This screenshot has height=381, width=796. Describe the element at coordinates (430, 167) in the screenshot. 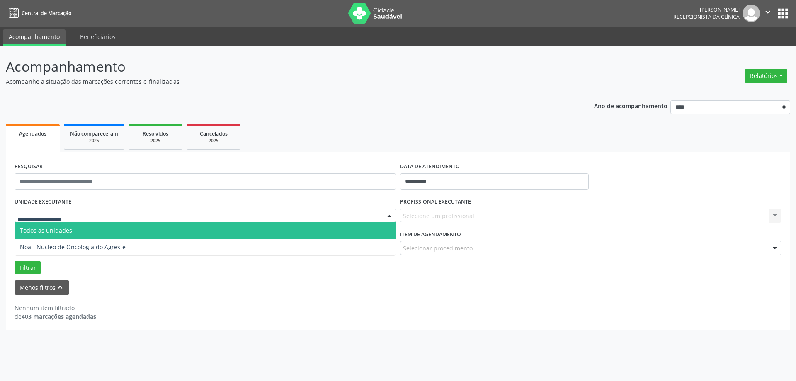

I see `label: DATA DE ATENDIMENTO` at that location.